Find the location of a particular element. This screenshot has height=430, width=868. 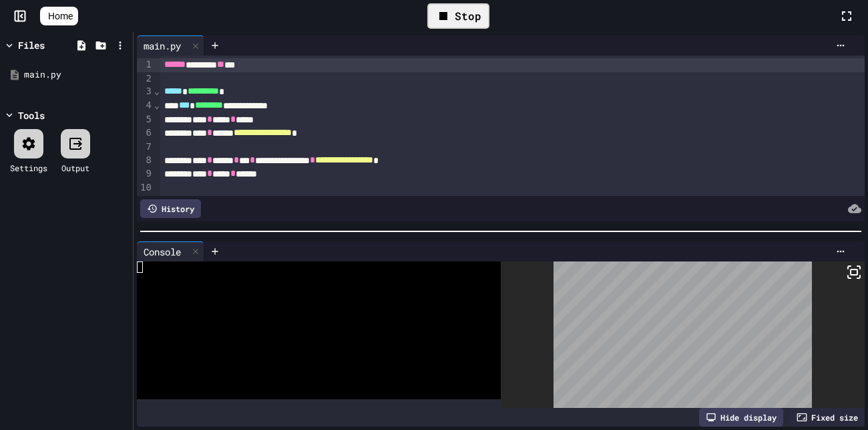

div: 9 is located at coordinates (145, 173).